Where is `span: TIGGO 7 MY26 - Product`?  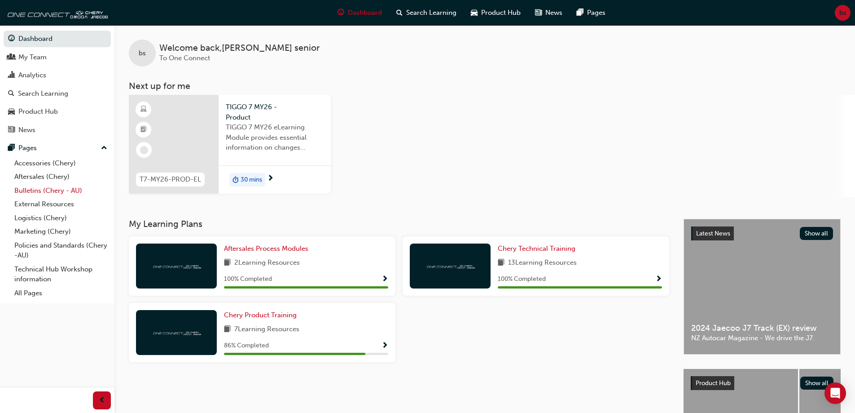 span: TIGGO 7 MY26 - Product is located at coordinates (275, 112).